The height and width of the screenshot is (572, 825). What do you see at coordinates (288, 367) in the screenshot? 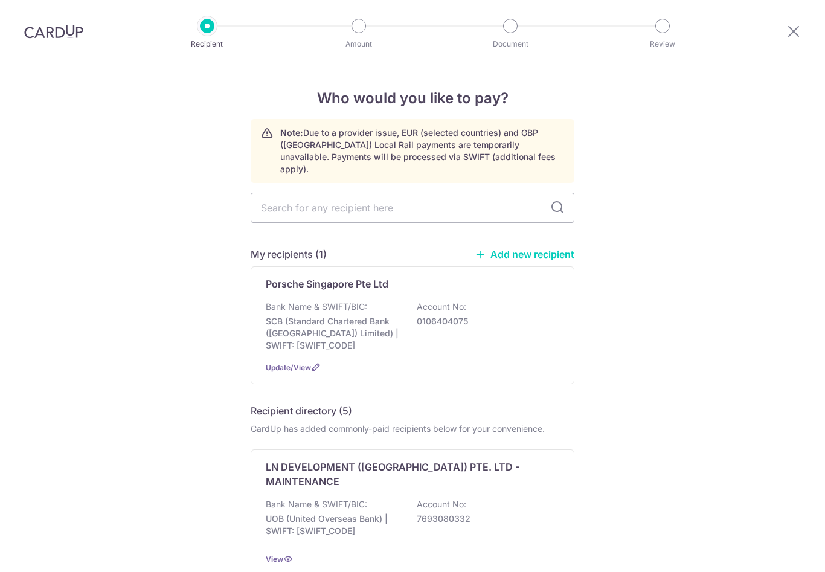
I see `span: Update/View` at bounding box center [288, 367].